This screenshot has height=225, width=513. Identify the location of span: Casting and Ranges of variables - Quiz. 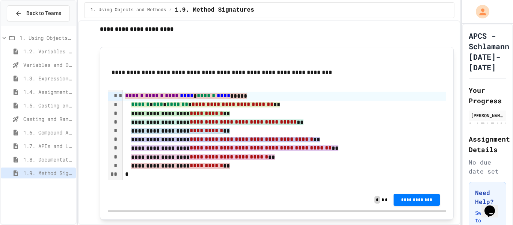
(48, 119).